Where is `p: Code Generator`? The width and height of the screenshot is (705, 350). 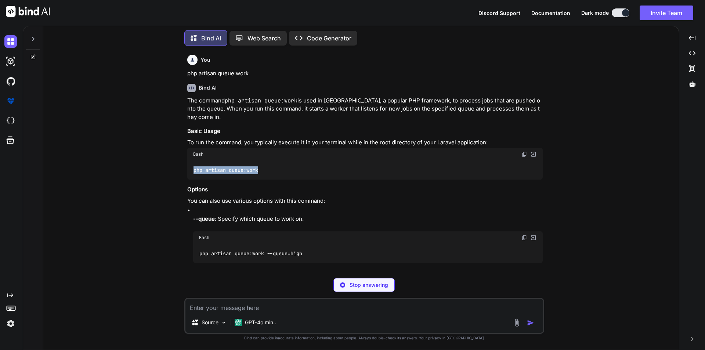
p: Code Generator is located at coordinates (329, 38).